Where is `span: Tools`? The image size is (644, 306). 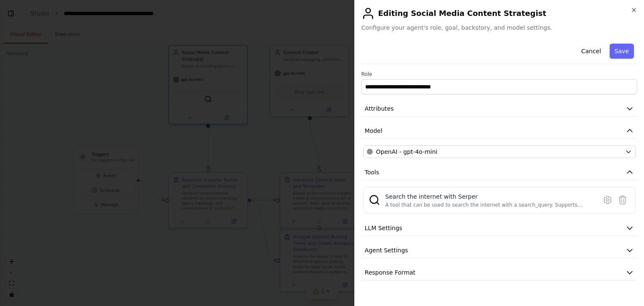
span: Tools is located at coordinates (372, 173).